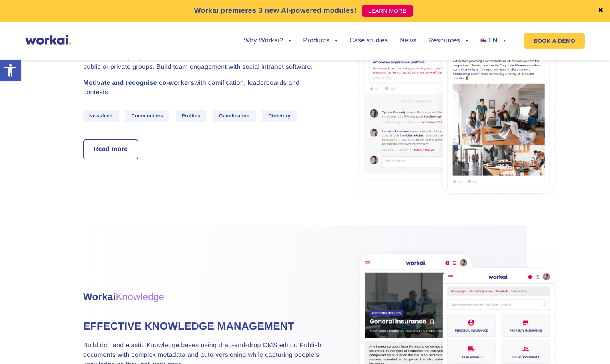 Image resolution: width=610 pixels, height=364 pixels. What do you see at coordinates (234, 116) in the screenshot?
I see `span: Gamification` at bounding box center [234, 116].